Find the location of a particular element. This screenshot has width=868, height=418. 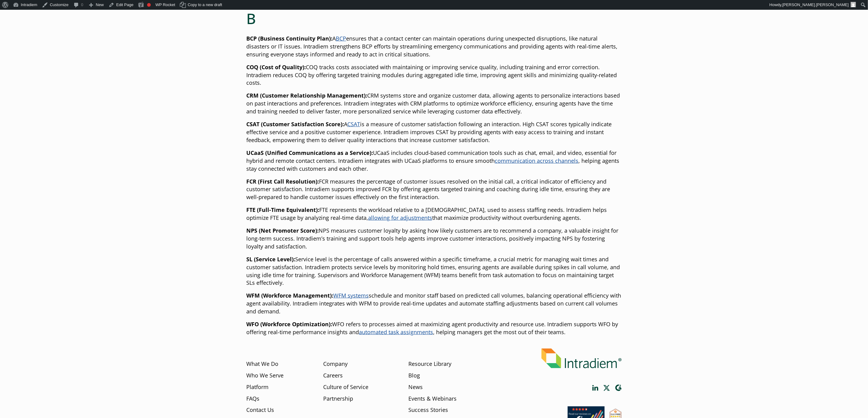

p: FCR measures the percentage of customer issues resolved on the initial call, a critical indicator... is located at coordinates (434, 190).